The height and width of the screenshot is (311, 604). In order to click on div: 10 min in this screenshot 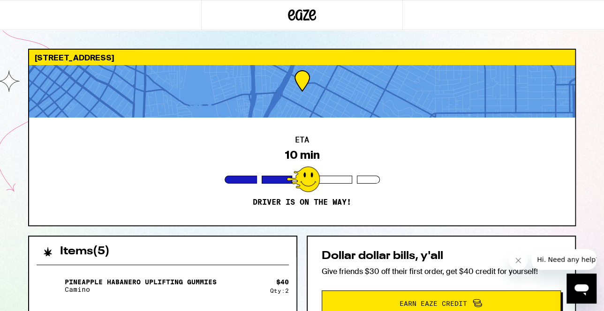, I will do `click(302, 155)`.